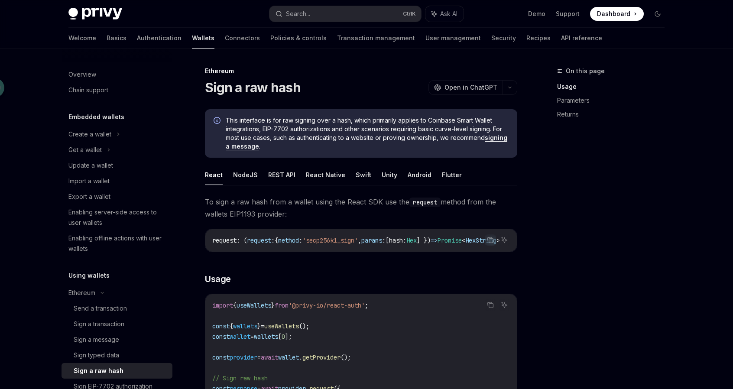 Image resolution: width=733 pixels, height=389 pixels. What do you see at coordinates (327, 306) in the screenshot?
I see `span: '@privy-io/react-auth'` at bounding box center [327, 306].